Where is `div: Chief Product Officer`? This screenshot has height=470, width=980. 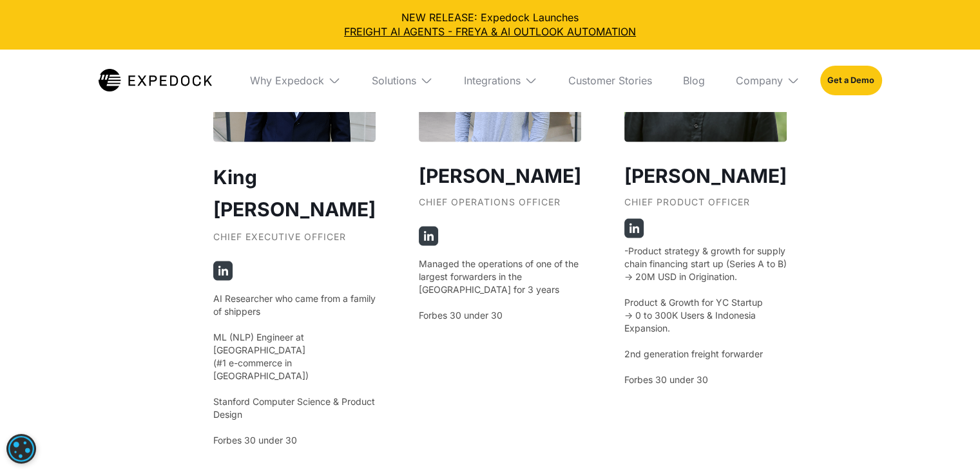 div: Chief Product Officer is located at coordinates (705, 207).